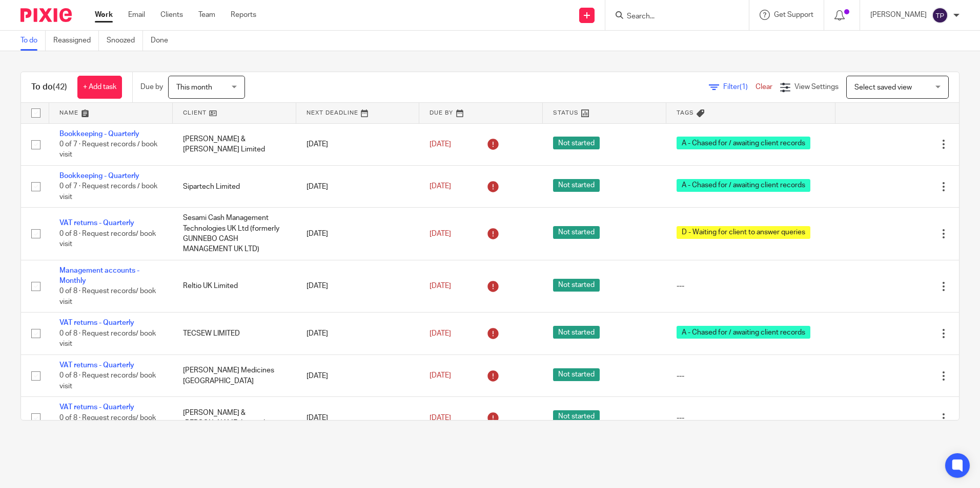  I want to click on span: Filter, so click(739, 87).